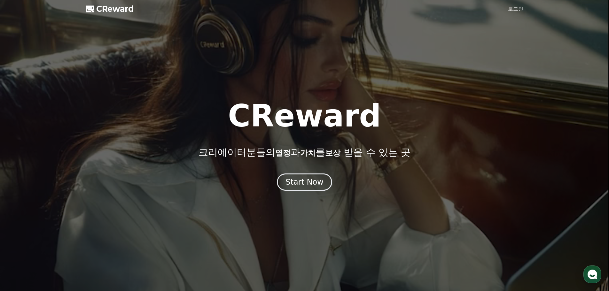  Describe the element at coordinates (110, 9) in the screenshot. I see `a: CReward` at that location.